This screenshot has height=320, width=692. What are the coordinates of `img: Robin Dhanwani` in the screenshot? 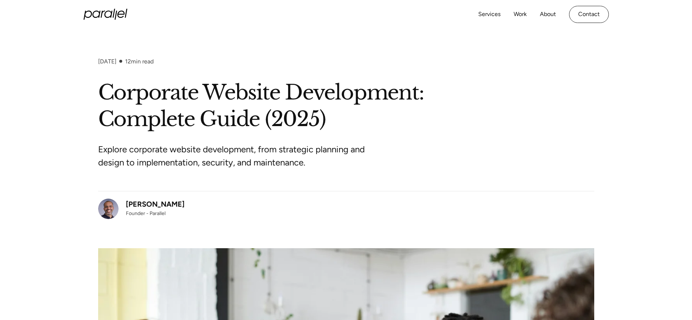 It's located at (108, 209).